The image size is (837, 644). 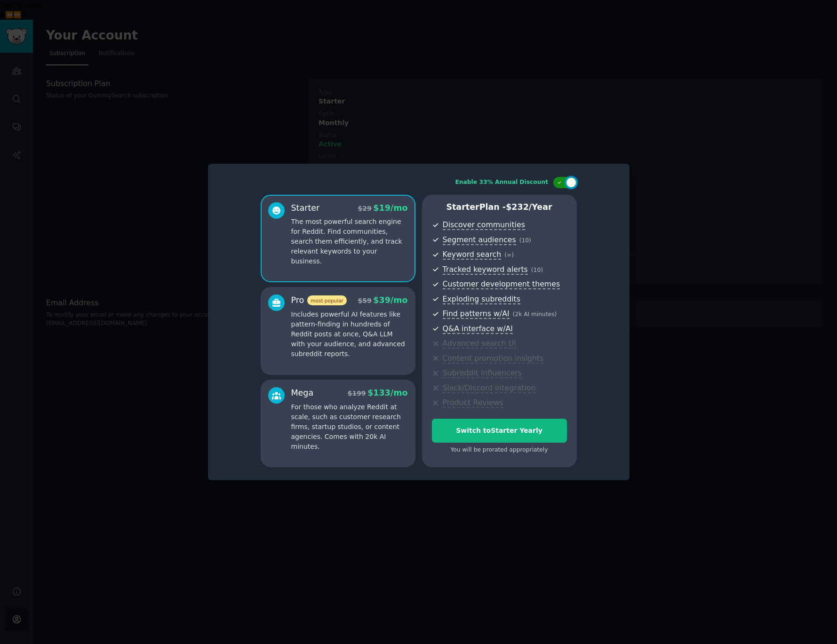 What do you see at coordinates (482, 373) in the screenshot?
I see `span: Subreddit influencers` at bounding box center [482, 373].